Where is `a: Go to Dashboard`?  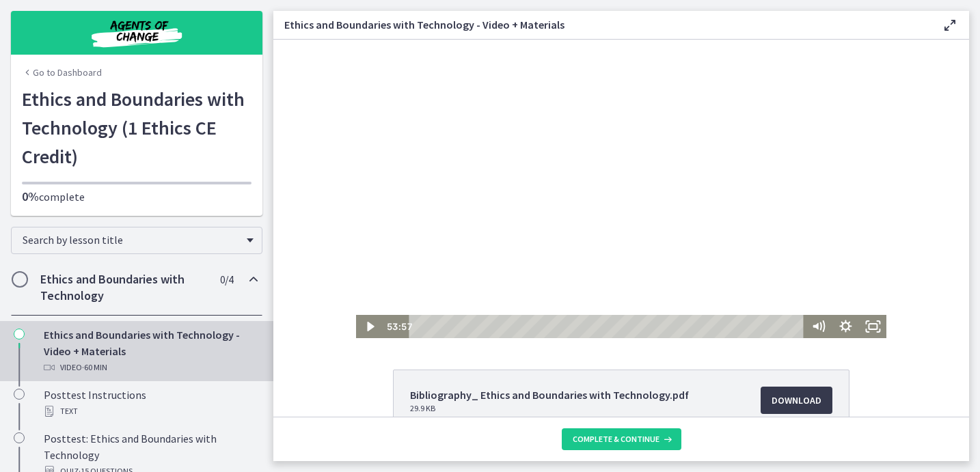 a: Go to Dashboard is located at coordinates (62, 73).